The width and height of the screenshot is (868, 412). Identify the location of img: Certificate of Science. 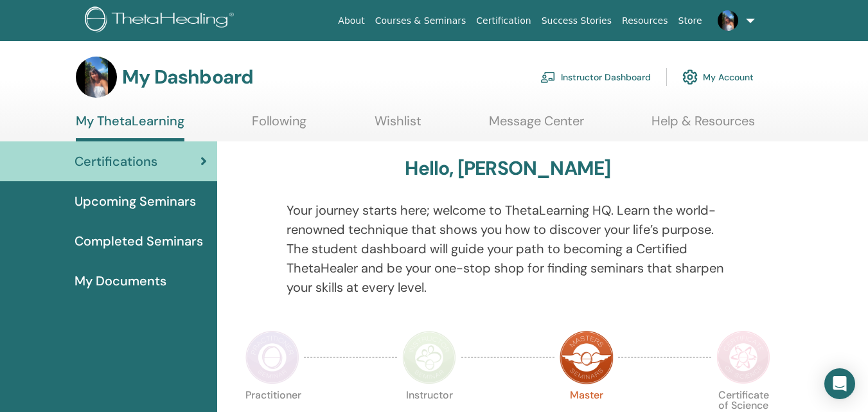
(744, 358).